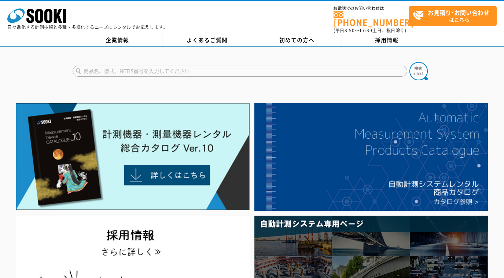  I want to click on p: 日々進化する計測技術と多種・多様化するニーズにレンタルでお応えします。, so click(88, 27).